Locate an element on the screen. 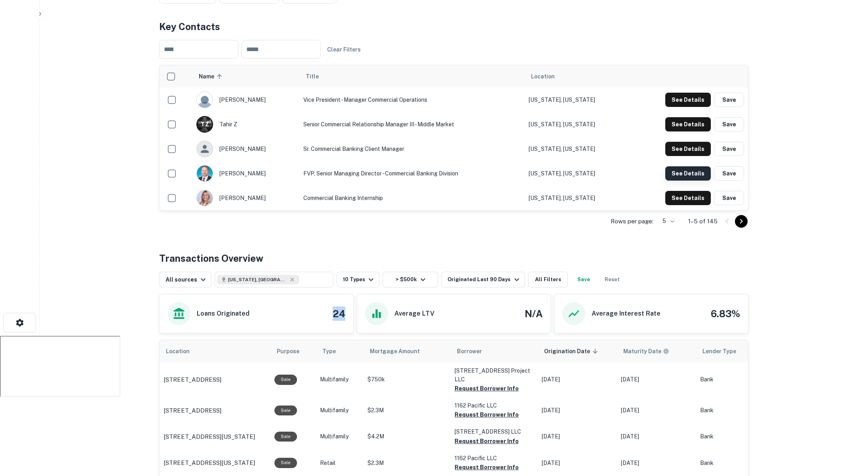  button: Save your search to get updates of matches that match your search criteria. is located at coordinates (584, 279).